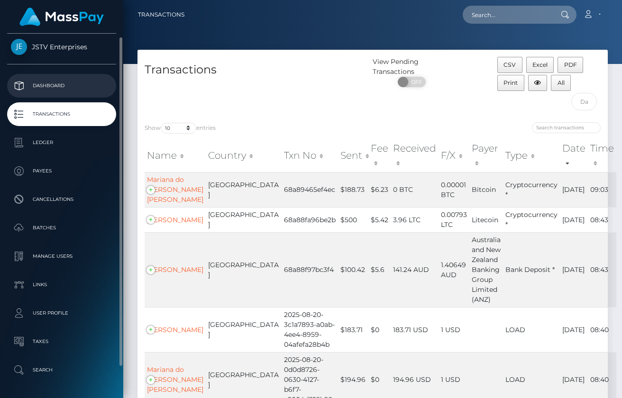 The height and width of the screenshot is (398, 622). Describe the element at coordinates (62, 114) in the screenshot. I see `p: Transactions` at that location.